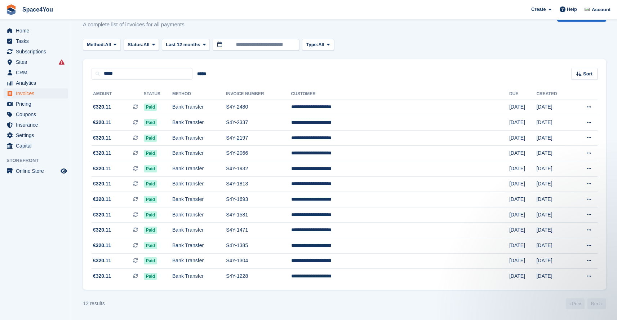 This screenshot has height=320, width=617. Describe the element at coordinates (258, 276) in the screenshot. I see `td: S4Y-1228` at that location.